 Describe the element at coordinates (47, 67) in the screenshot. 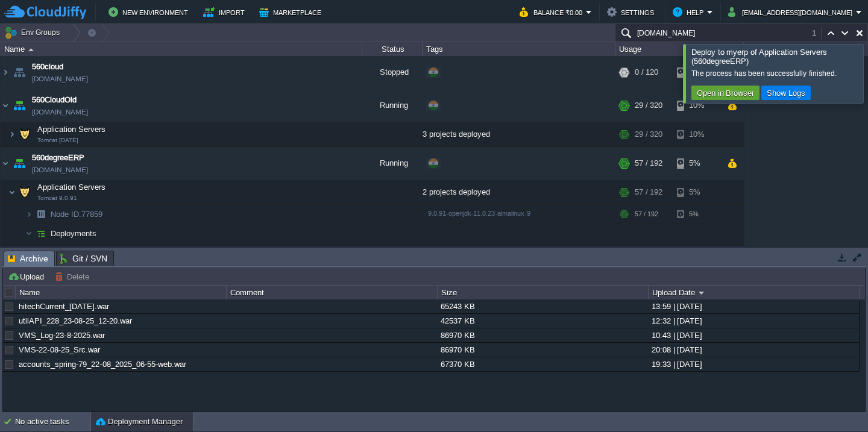

I see `span: 560cloud` at that location.